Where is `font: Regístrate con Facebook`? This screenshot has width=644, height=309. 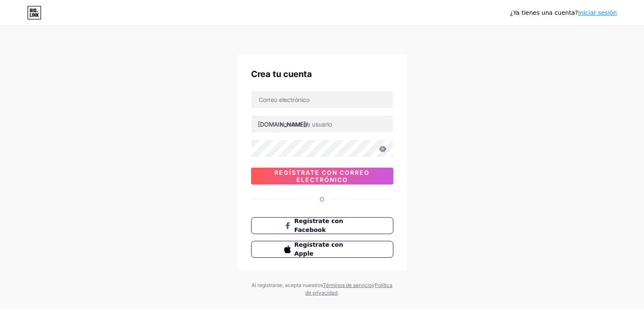
font: Regístrate con Facebook is located at coordinates (319, 225).